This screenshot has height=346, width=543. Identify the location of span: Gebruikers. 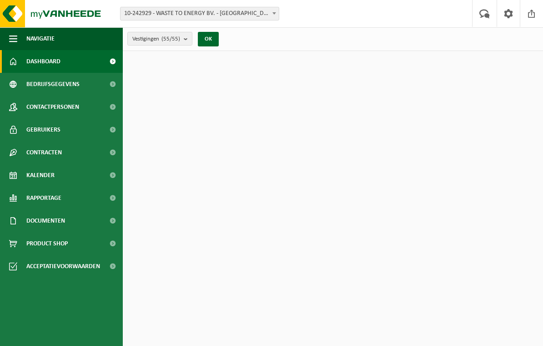
(43, 130).